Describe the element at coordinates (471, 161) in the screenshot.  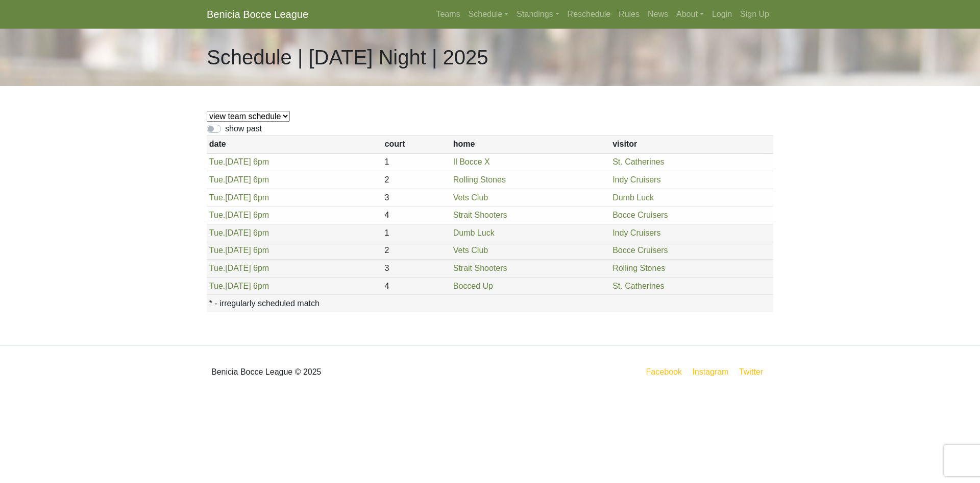
I see `a: Il Bocce X` at that location.